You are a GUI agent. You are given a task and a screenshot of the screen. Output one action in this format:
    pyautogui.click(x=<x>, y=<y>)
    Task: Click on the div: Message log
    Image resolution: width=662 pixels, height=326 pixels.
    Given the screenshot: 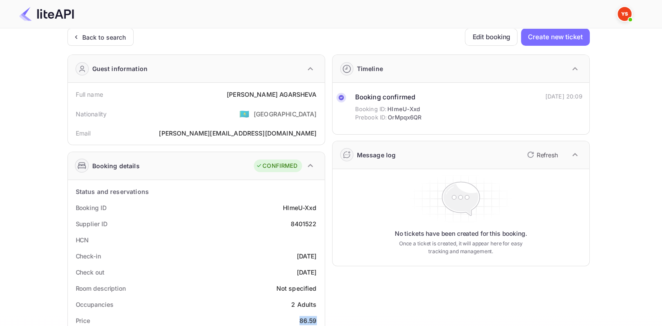 What is the action you would take?
    pyautogui.click(x=377, y=155)
    